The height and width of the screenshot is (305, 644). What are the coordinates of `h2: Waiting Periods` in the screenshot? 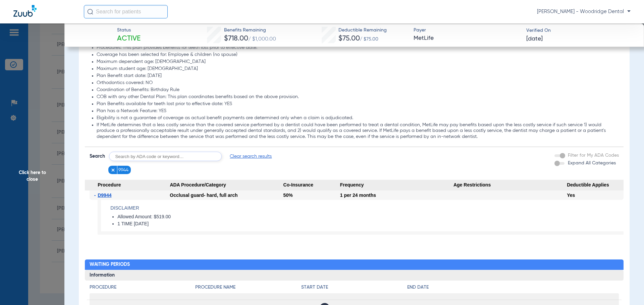 It's located at (354, 265).